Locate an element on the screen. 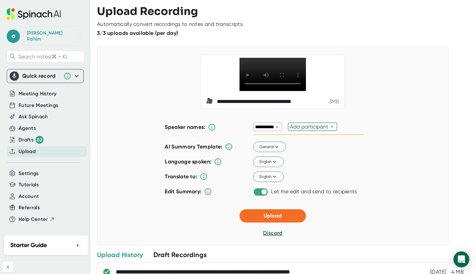  b: 3/3 uploads available (per day) is located at coordinates (137, 33).